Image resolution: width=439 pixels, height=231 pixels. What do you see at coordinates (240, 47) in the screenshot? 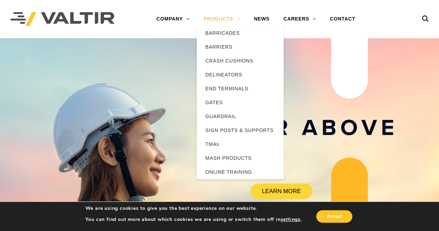
I see `a: BARRIERS` at bounding box center [240, 47].